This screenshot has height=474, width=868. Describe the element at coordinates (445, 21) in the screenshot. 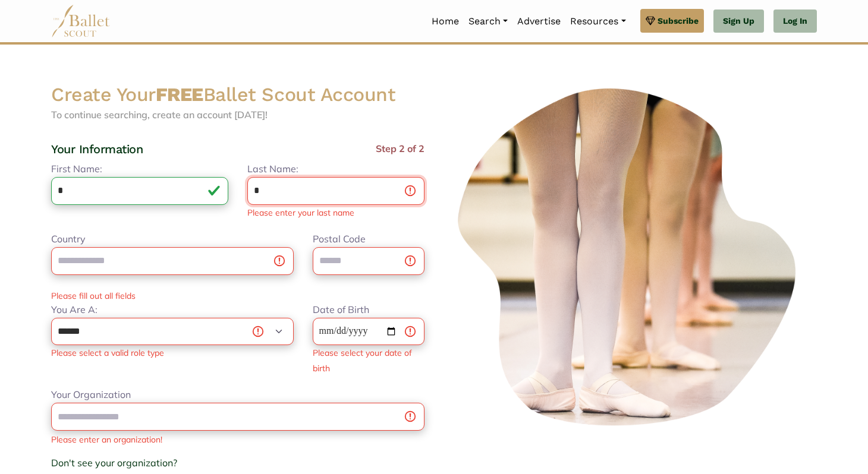

I see `a: Home` at that location.